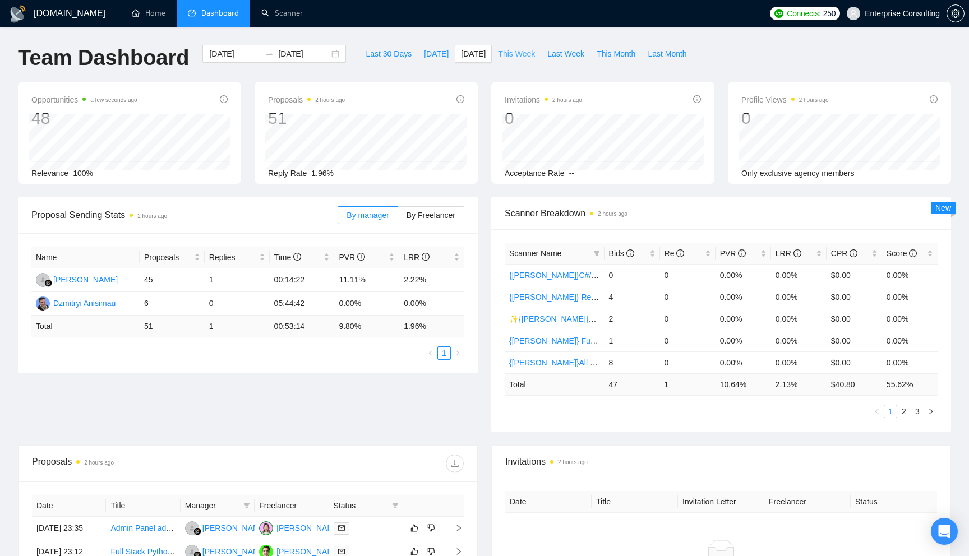  I want to click on span: Last Week, so click(566, 54).